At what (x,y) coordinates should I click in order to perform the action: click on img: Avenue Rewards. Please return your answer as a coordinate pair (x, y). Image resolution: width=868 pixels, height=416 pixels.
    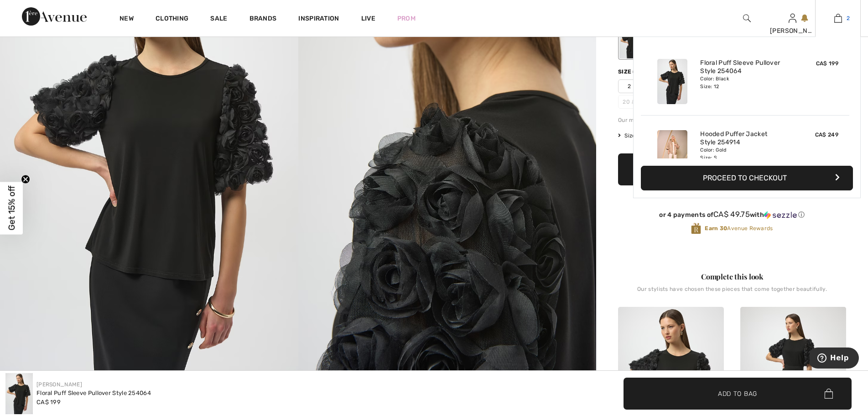
    Looking at the image, I should click on (696, 228).